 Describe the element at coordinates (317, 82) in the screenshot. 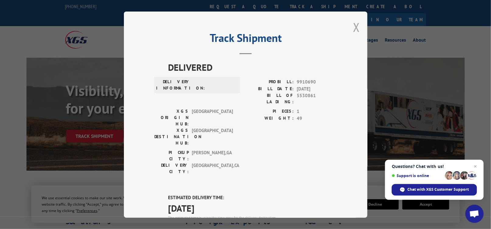

I see `span: 9910690` at that location.